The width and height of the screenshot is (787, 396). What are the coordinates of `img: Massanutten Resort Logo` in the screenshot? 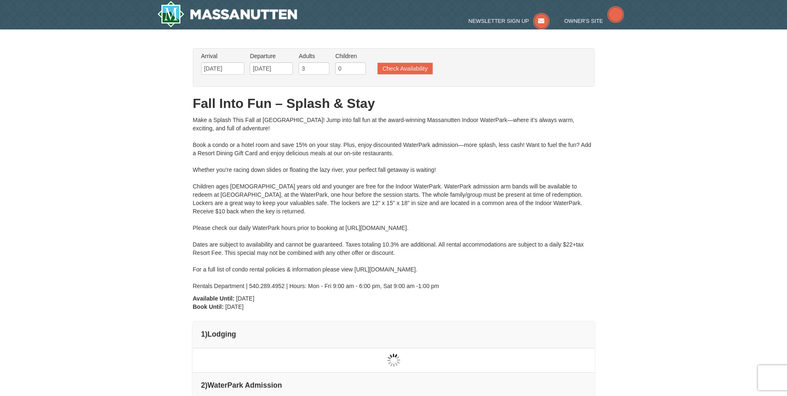 It's located at (227, 14).